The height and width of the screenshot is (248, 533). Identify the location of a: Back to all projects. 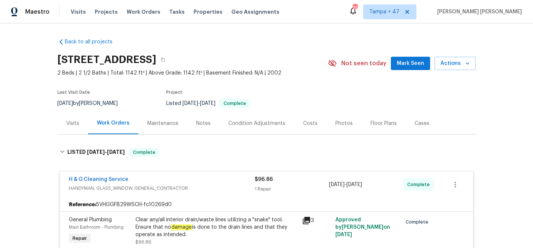
(93, 42).